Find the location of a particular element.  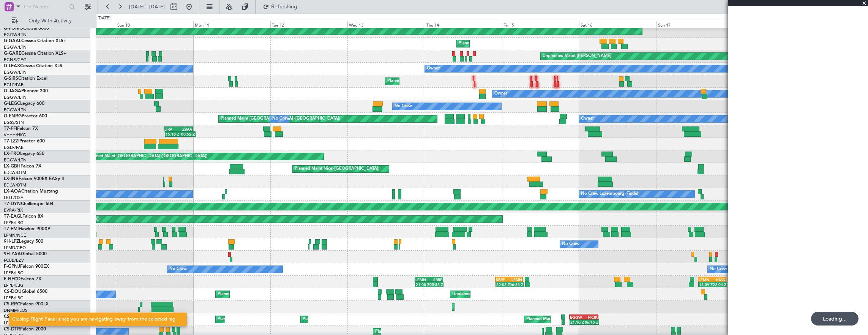

a: G-LEAXCessna Citation XLS is located at coordinates (33, 66).